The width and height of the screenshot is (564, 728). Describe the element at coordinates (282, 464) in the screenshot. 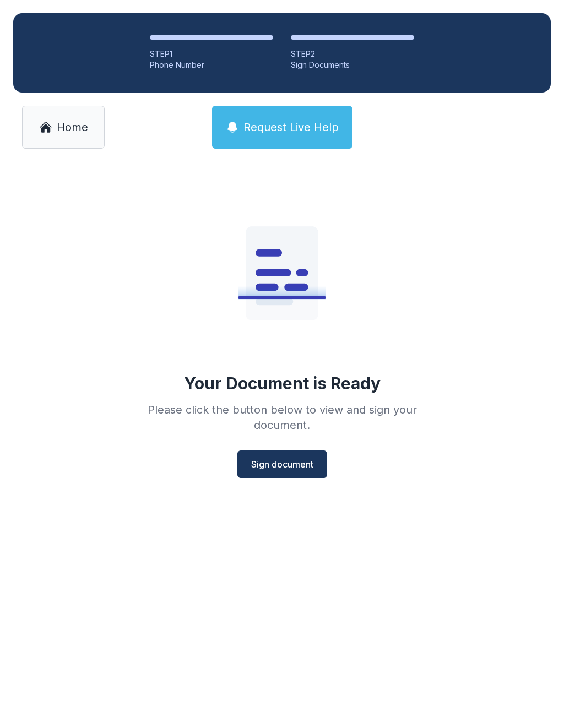

I see `span: Sign document` at that location.